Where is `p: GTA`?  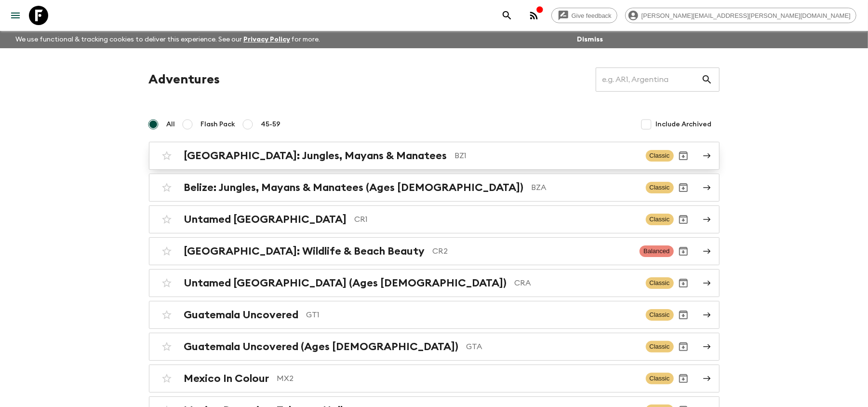
p: GTA is located at coordinates (552, 347).